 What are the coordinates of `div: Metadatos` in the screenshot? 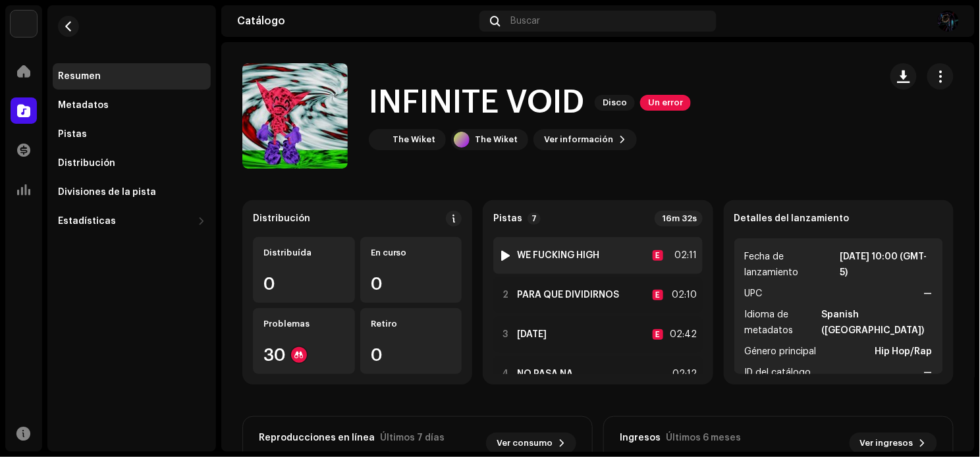 It's located at (83, 106).